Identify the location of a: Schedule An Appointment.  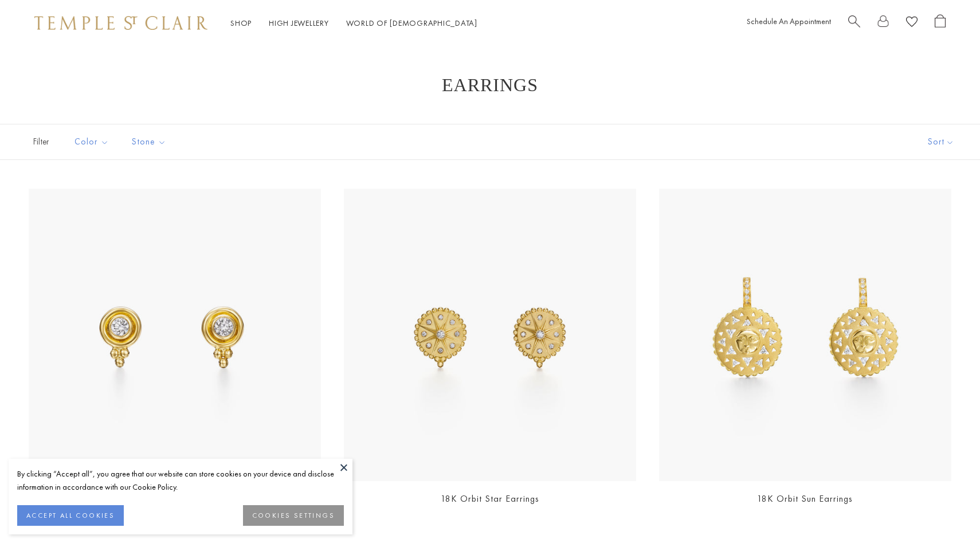
(788, 21).